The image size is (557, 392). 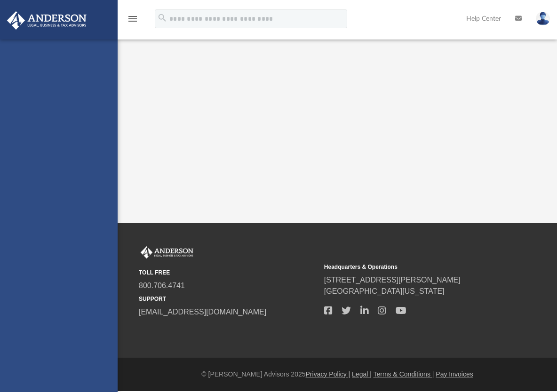 What do you see at coordinates (413, 267) in the screenshot?
I see `small: Headquarters & Operations` at bounding box center [413, 267].